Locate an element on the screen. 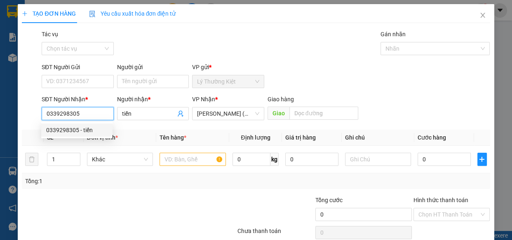 This screenshot has height=240, width=512. div: SĐT Người Gửi is located at coordinates (78, 67).